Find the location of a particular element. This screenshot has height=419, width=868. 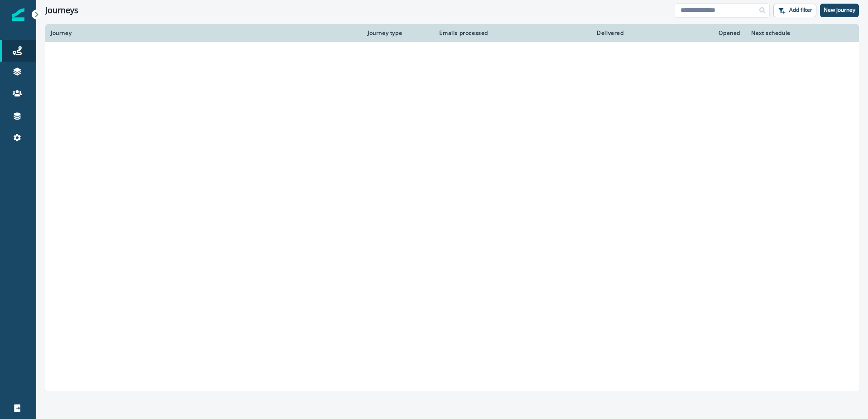

img: Inflection is located at coordinates (18, 14).